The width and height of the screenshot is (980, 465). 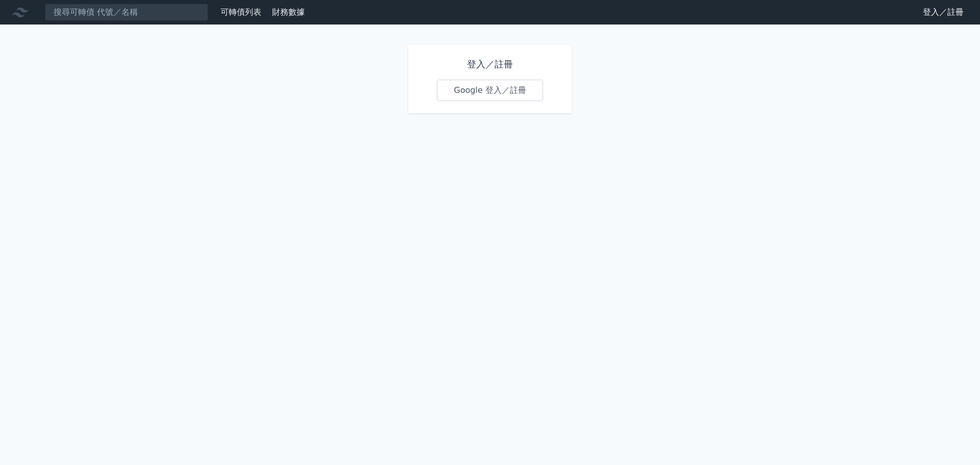 I want to click on a: Google 登入／註冊, so click(x=490, y=90).